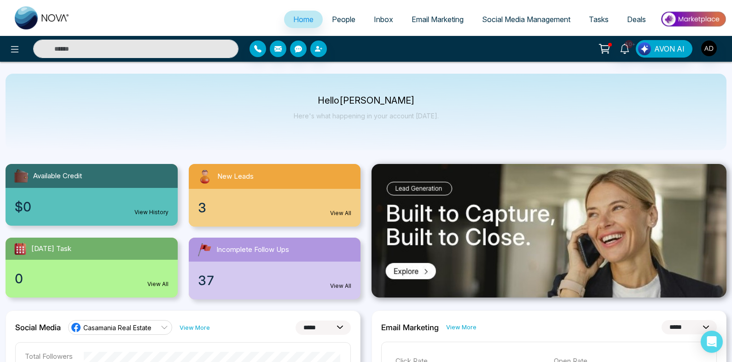  What do you see at coordinates (712, 342) in the screenshot?
I see `div: Open Intercom Messenger` at bounding box center [712, 342].